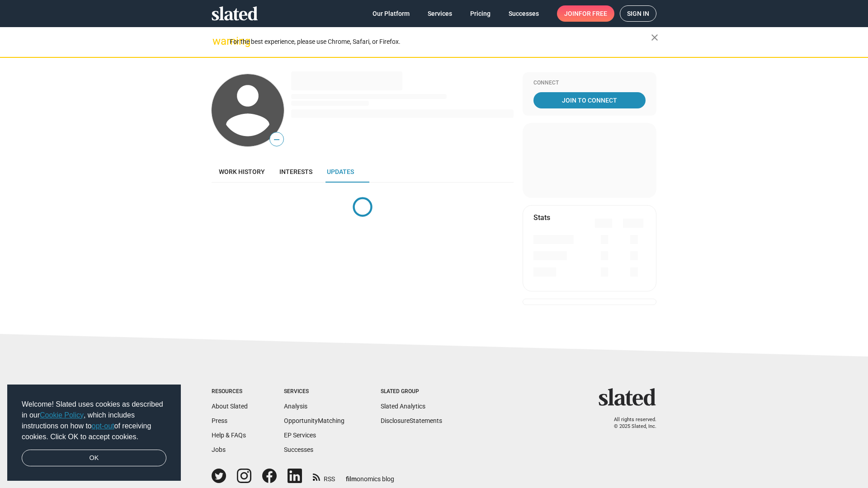 The image size is (868, 488). I want to click on a: Help & FAQs, so click(229, 435).